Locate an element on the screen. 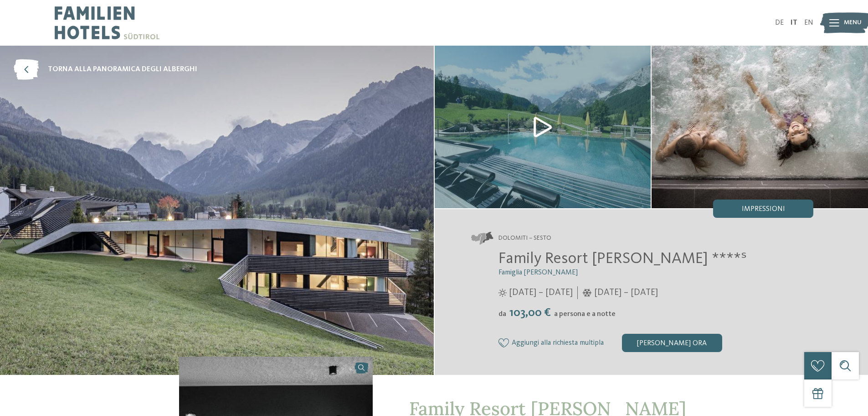  span: Menu is located at coordinates (853, 23).